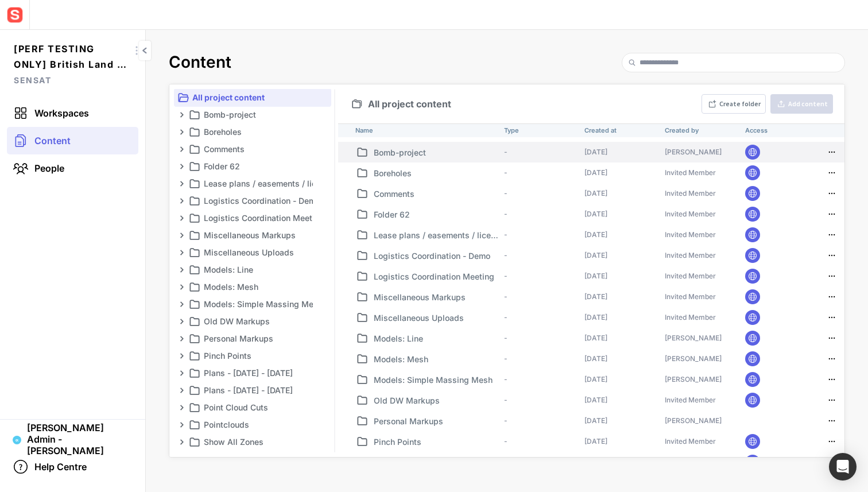 The height and width of the screenshot is (492, 868). I want to click on div: Create folder, so click(740, 104).